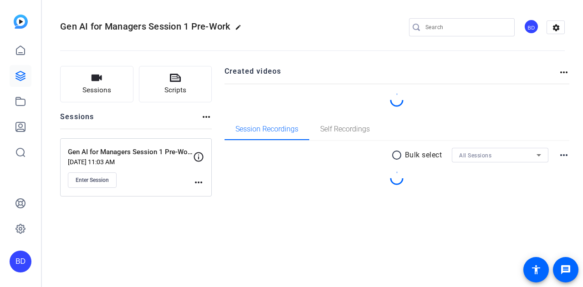 The image size is (583, 287). What do you see at coordinates (423, 155) in the screenshot?
I see `p: Bulk select` at bounding box center [423, 155].